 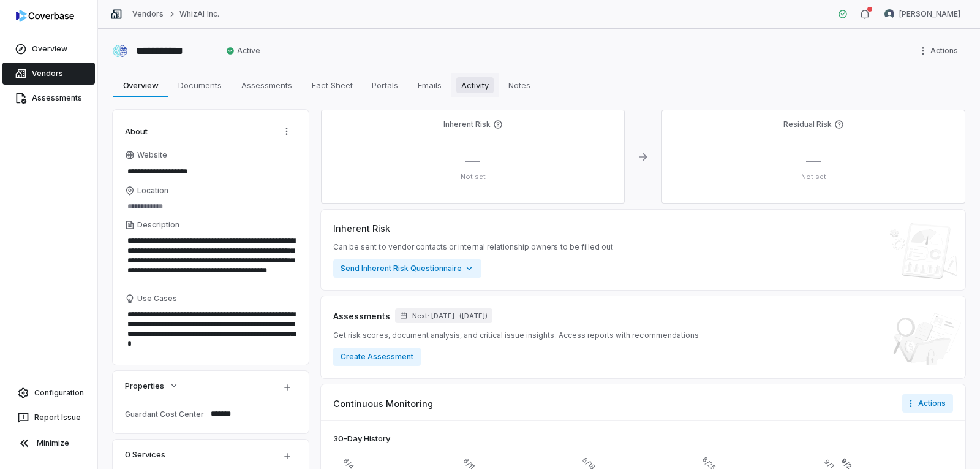 I want to click on button: Minimize, so click(x=48, y=443).